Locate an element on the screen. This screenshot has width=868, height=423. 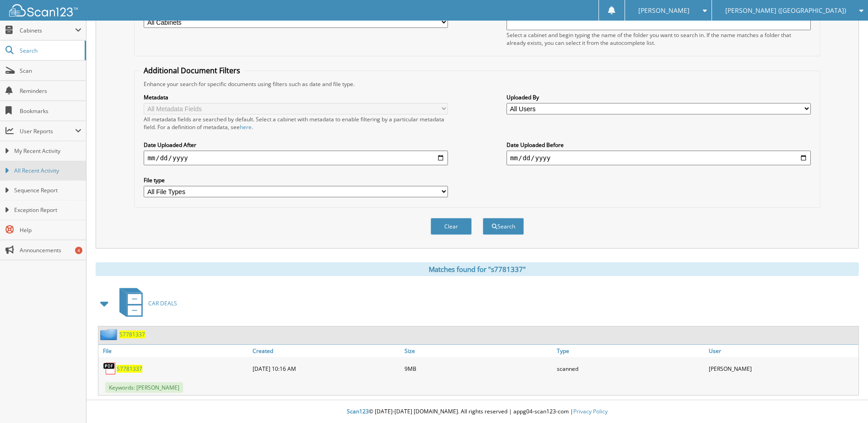
span: Search is located at coordinates (50, 50).